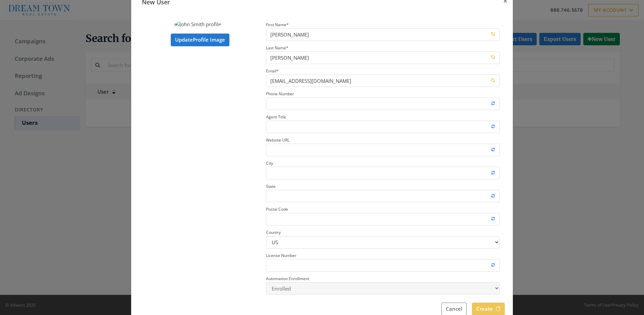 This screenshot has width=644, height=315. What do you see at coordinates (287, 278) in the screenshot?
I see `small: Automation Enrollment` at bounding box center [287, 278].